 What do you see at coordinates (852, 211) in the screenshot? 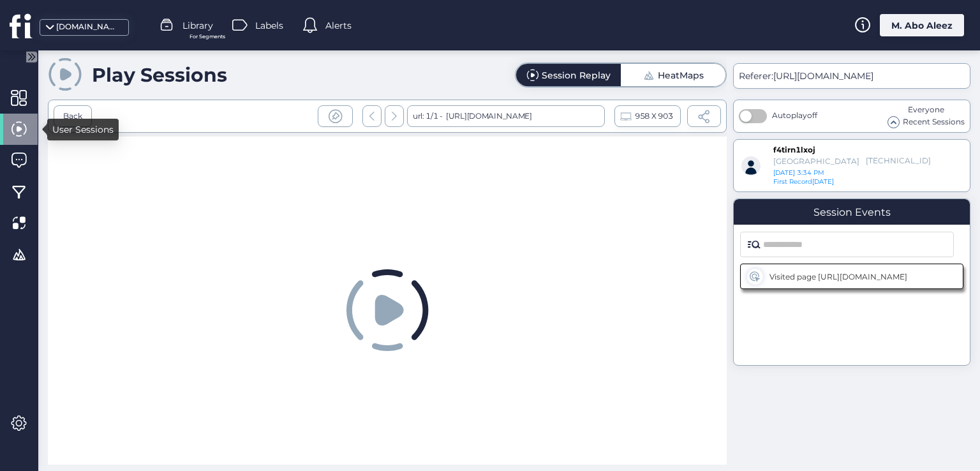
I see `div: Session Events` at bounding box center [852, 211].